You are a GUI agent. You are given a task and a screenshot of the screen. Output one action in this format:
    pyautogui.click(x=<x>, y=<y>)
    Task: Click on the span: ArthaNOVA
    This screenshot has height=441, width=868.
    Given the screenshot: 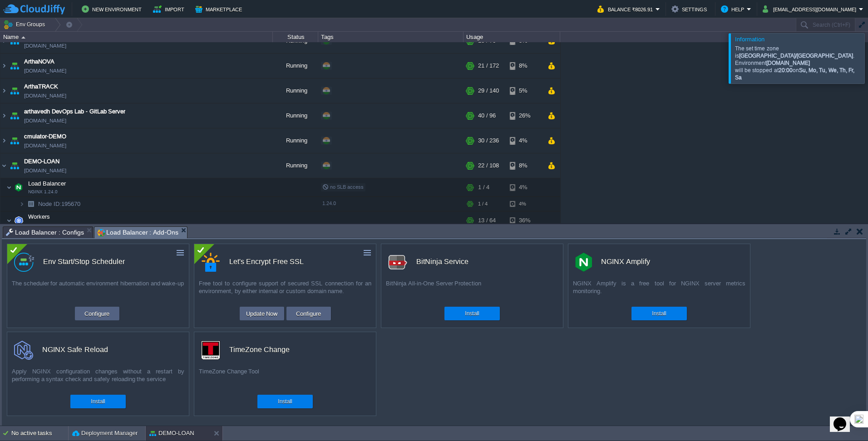 What is the action you would take?
    pyautogui.click(x=39, y=64)
    